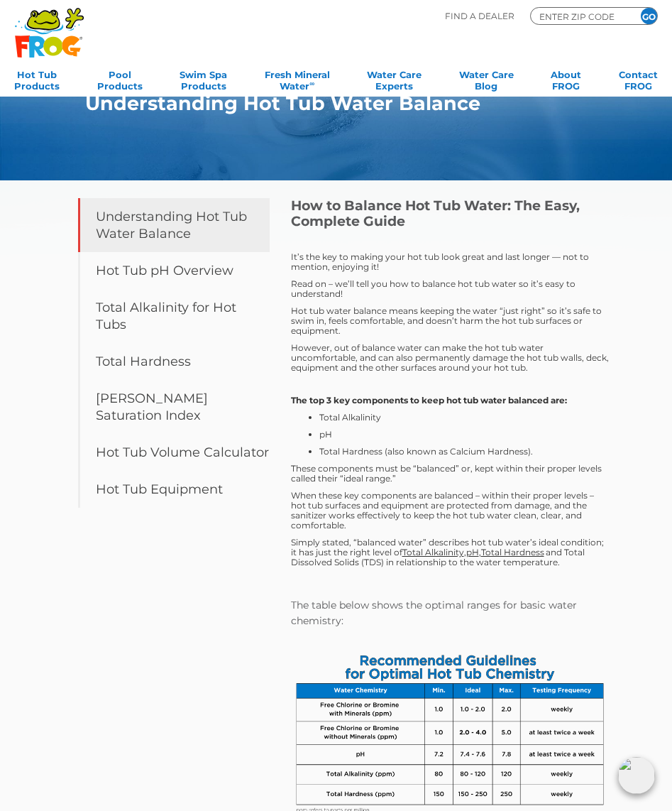 This screenshot has height=811, width=672. I want to click on h1: How to Balance Hot Tub Water: The Easy, Complete Guide, so click(450, 214).